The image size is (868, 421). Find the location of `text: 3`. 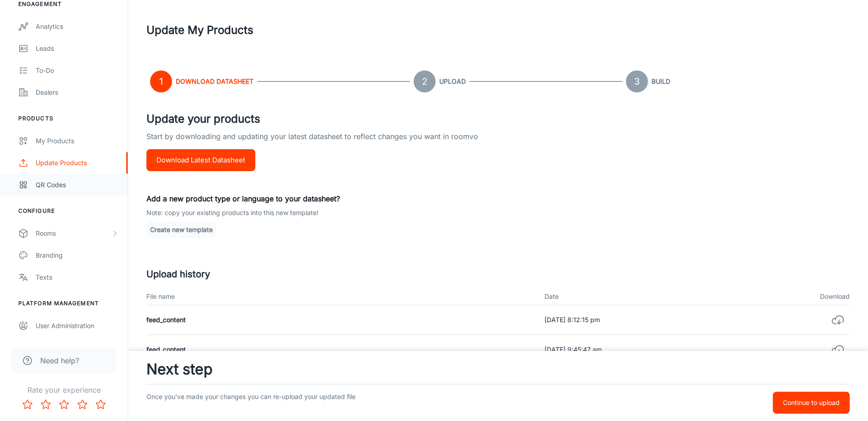

text: 3 is located at coordinates (637, 82).